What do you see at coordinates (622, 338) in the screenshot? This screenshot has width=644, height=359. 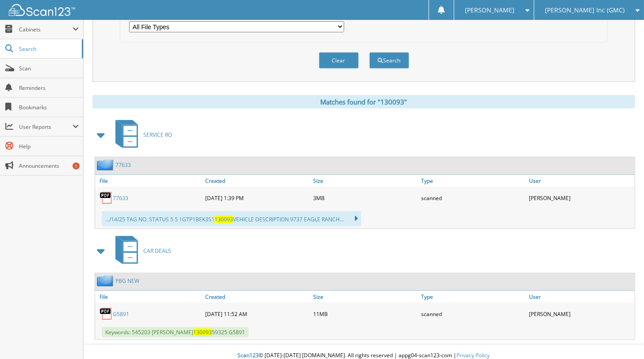 I see `div: Chat Widget` at bounding box center [622, 338].